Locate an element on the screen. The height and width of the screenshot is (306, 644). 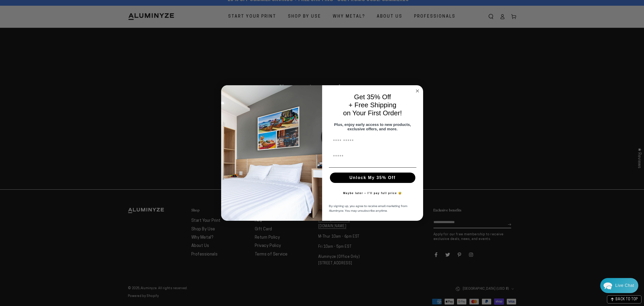
span: BACK TO TOP is located at coordinates (626, 300).